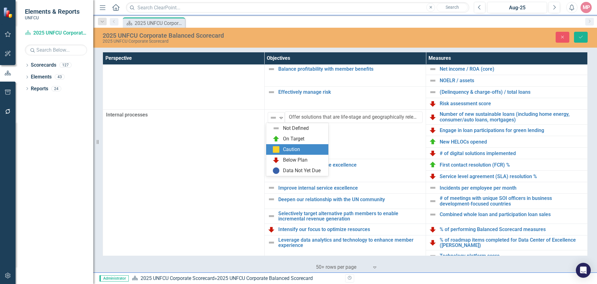 The height and width of the screenshot is (284, 597). Describe the element at coordinates (239, 41) in the screenshot. I see `div: 2025 UNFCU Corporate Scorecard` at that location.